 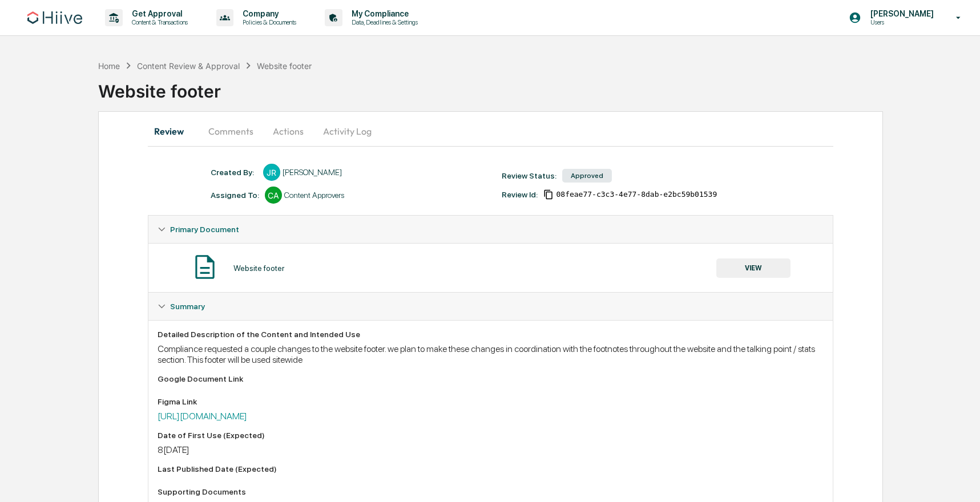 What do you see at coordinates (272, 172) in the screenshot?
I see `div: JR` at bounding box center [272, 172].